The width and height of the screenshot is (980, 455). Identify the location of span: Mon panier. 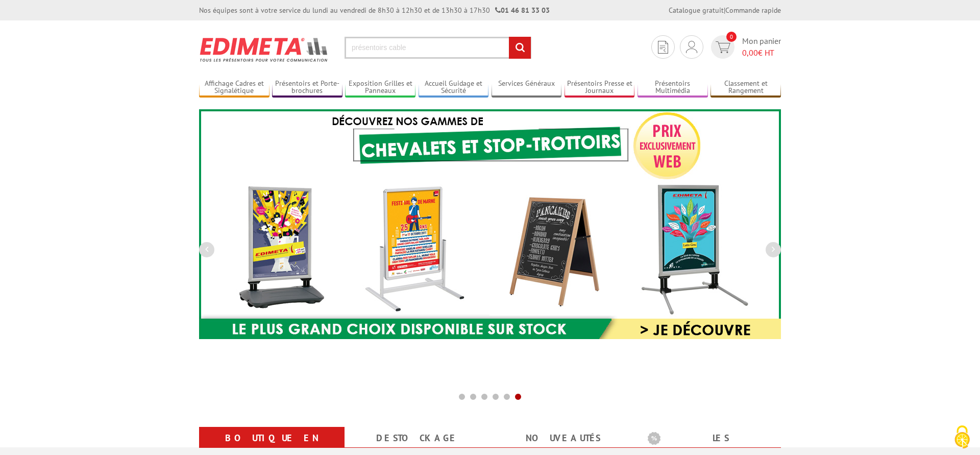
(762, 47).